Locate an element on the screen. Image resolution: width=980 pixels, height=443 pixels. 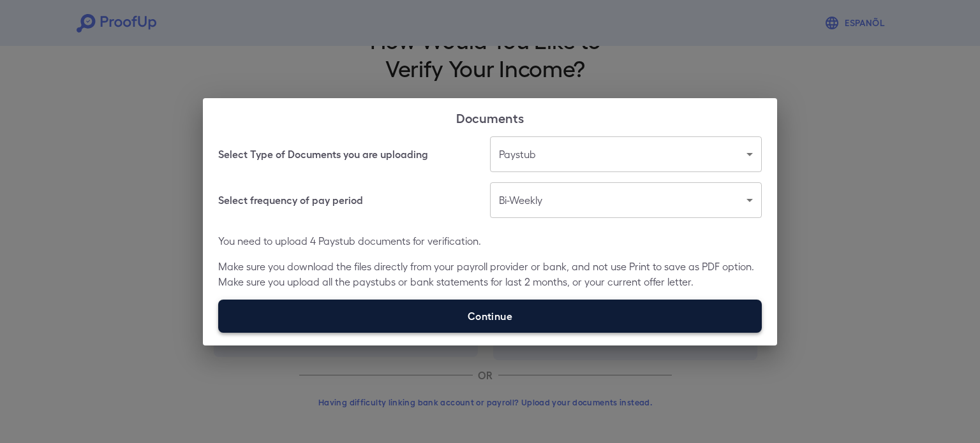
h6: Select frequency of pay period is located at coordinates (291, 200).